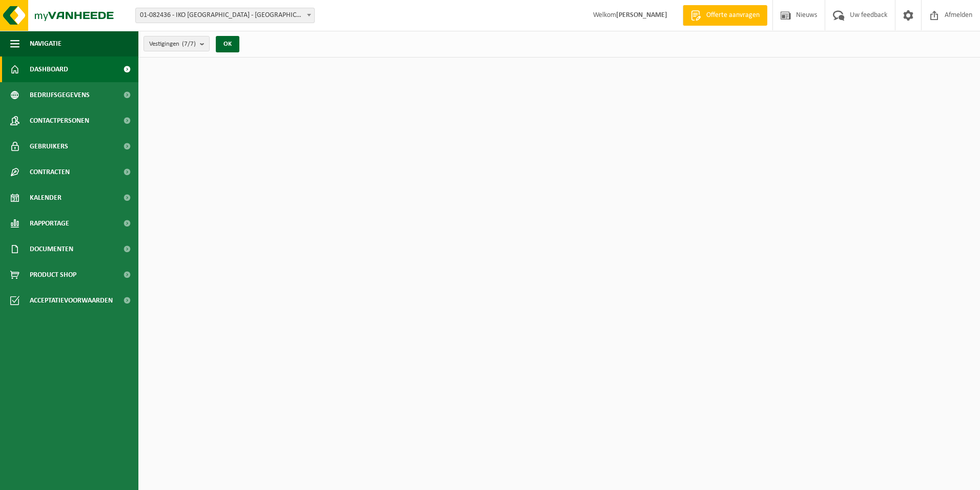 This screenshot has width=980, height=490. I want to click on span: Acceptatievoorwaarden, so click(71, 300).